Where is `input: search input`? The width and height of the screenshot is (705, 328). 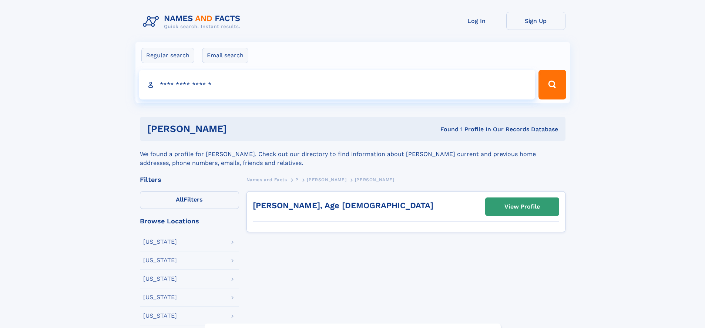 input: search input is located at coordinates (337, 85).